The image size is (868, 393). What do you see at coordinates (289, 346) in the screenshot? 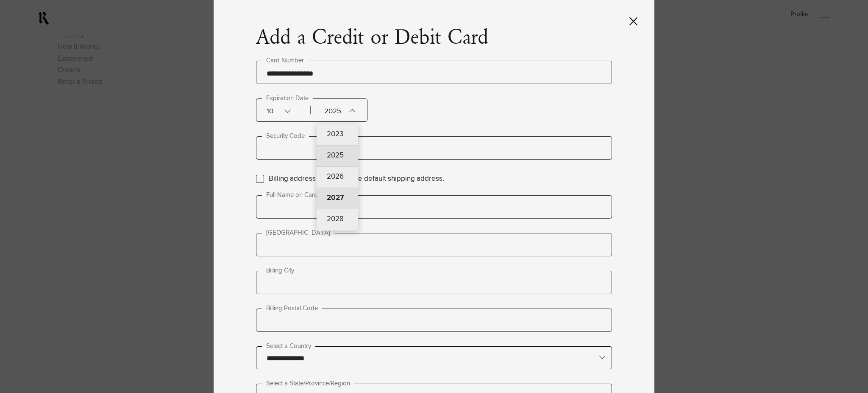
I see `label: Select a Country` at bounding box center [289, 346].